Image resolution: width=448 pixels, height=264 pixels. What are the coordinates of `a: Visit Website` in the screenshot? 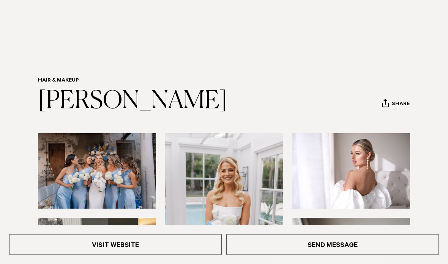 It's located at (115, 245).